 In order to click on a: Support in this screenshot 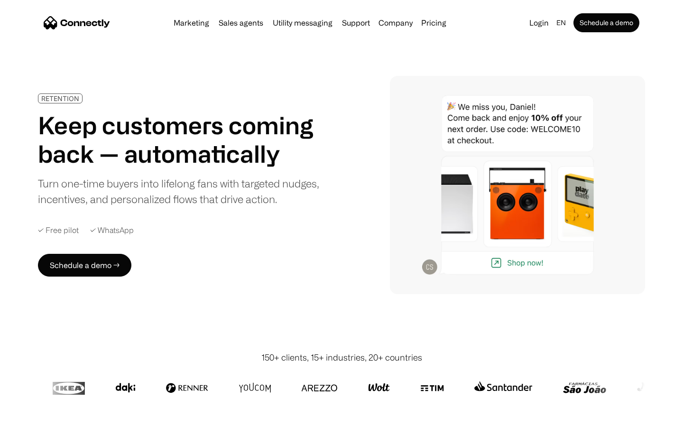, I will do `click(356, 23)`.